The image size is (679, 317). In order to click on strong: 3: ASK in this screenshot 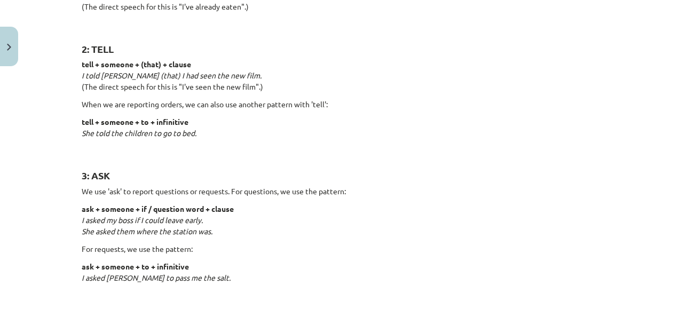, I will do `click(96, 175)`.